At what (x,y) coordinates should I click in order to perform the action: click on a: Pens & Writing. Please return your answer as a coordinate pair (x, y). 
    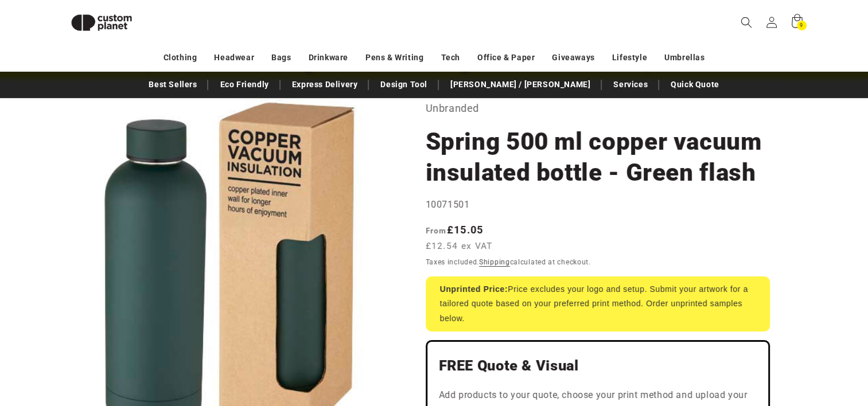
    Looking at the image, I should click on (394, 57).